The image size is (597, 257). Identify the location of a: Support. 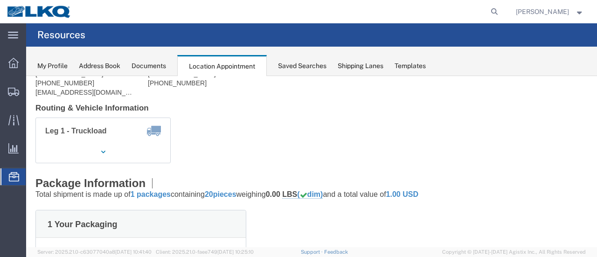
(312, 252).